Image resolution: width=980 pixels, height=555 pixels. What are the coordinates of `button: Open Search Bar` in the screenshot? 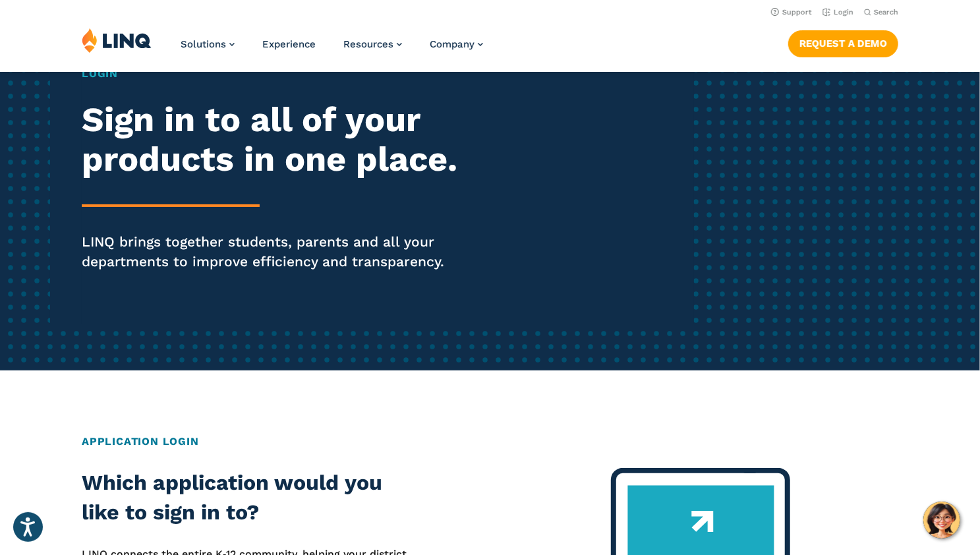 It's located at (881, 12).